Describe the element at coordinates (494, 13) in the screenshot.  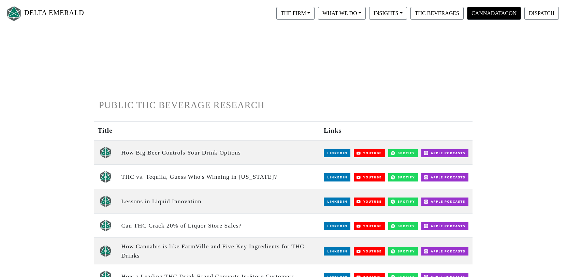
I see `a: CANNADATACON` at that location.